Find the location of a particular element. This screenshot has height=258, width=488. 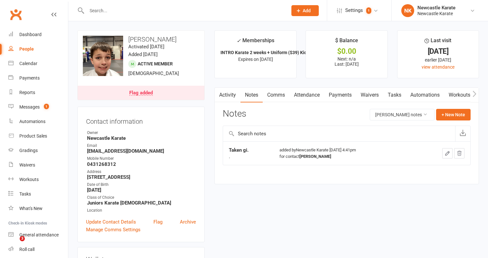

div: Flag added is located at coordinates (141, 93).